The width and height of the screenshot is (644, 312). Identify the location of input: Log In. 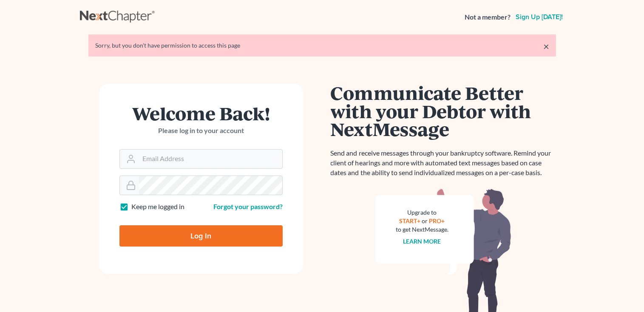
(201, 236).